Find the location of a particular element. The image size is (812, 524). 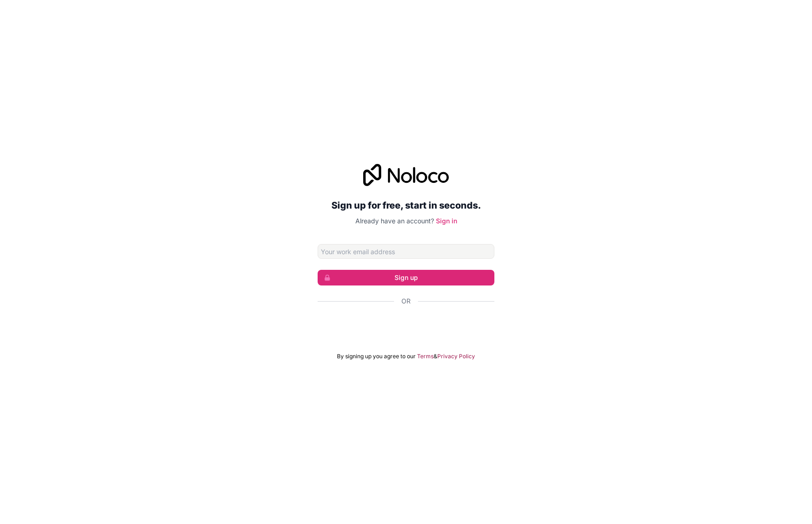

button: Sign up is located at coordinates (406, 278).